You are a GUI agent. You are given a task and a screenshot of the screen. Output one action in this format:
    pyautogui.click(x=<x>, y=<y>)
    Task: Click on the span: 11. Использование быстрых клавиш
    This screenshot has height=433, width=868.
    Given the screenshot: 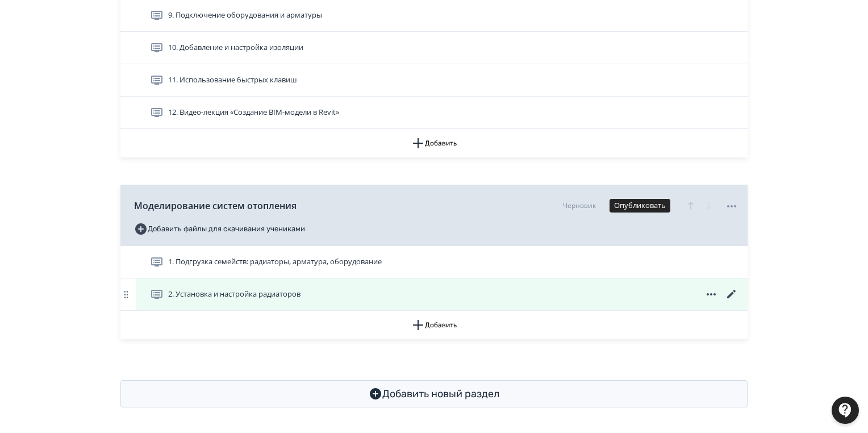 What is the action you would take?
    pyautogui.click(x=232, y=80)
    